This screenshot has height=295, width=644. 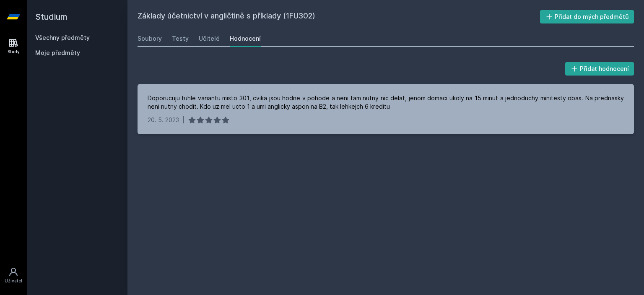 I want to click on a: Study, so click(x=13, y=47).